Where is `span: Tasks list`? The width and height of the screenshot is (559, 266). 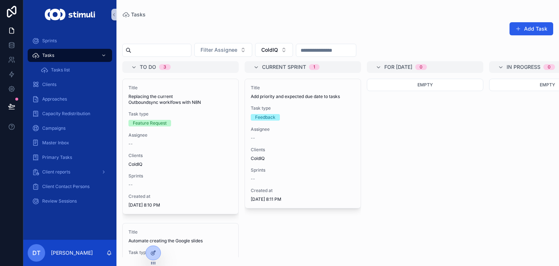 span: Tasks list is located at coordinates (60, 70).